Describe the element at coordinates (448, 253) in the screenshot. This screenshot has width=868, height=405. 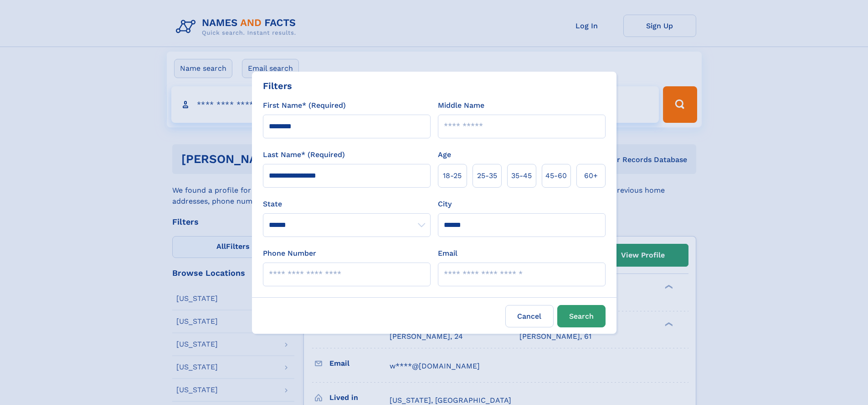
I see `label: Email` at that location.